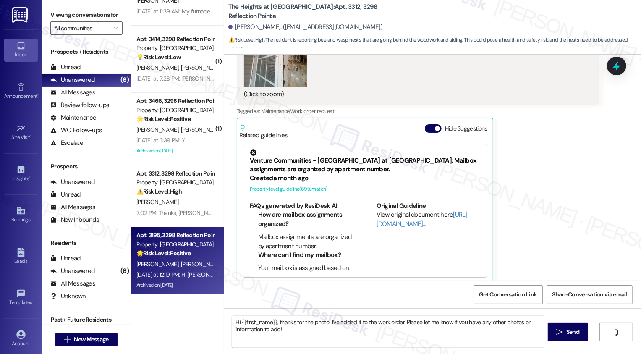 The height and width of the screenshot is (354, 641). What do you see at coordinates (365, 189) in the screenshot?
I see `div: Property level guideline ( 69 % match)` at bounding box center [365, 189].